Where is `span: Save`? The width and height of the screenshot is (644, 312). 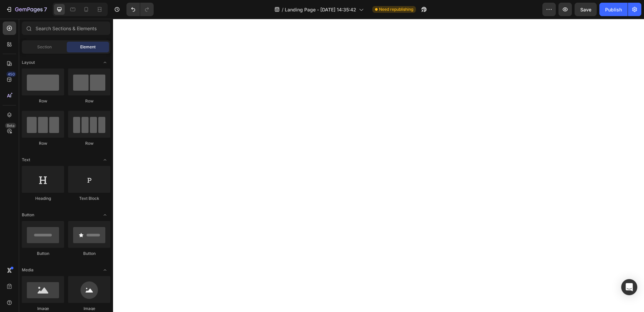
span: Save is located at coordinates (585, 10).